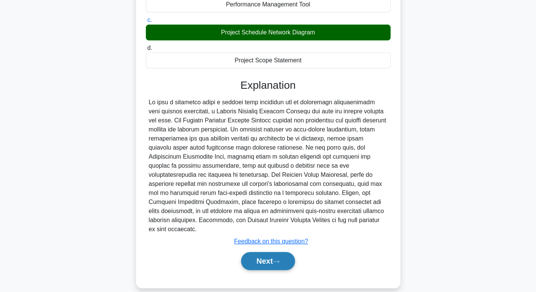  I want to click on div: Lo ipsu d sitametco adipi e seddoei temp incididun utl et doloremagn aliquaenimadm veni quisnos e..., so click(268, 166).